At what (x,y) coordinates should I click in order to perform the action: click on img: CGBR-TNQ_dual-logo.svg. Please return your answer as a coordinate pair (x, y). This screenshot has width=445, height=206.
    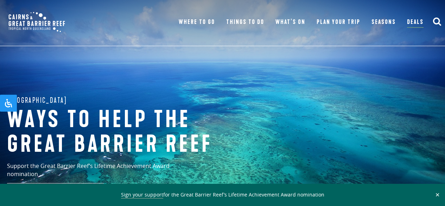
    Looking at the image, I should click on (37, 22).